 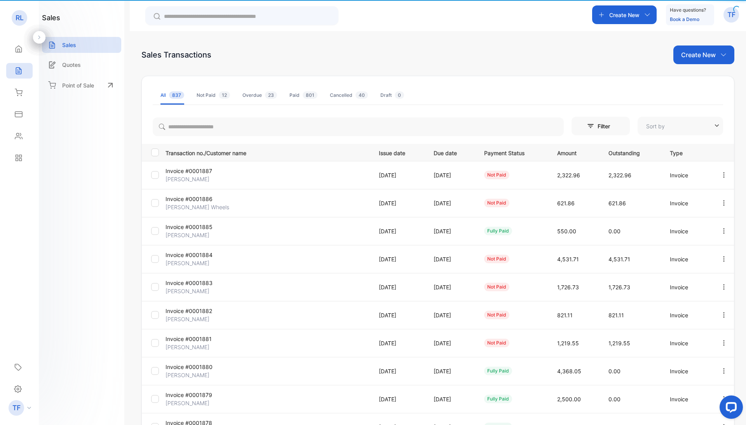 I want to click on p: RL, so click(x=19, y=18).